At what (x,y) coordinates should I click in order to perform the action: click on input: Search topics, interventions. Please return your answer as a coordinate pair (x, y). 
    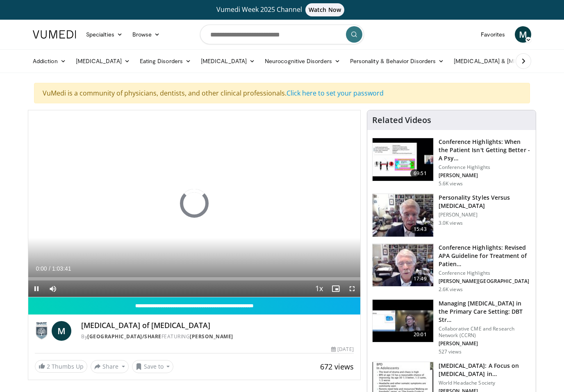
    Looking at the image, I should click on (282, 35).